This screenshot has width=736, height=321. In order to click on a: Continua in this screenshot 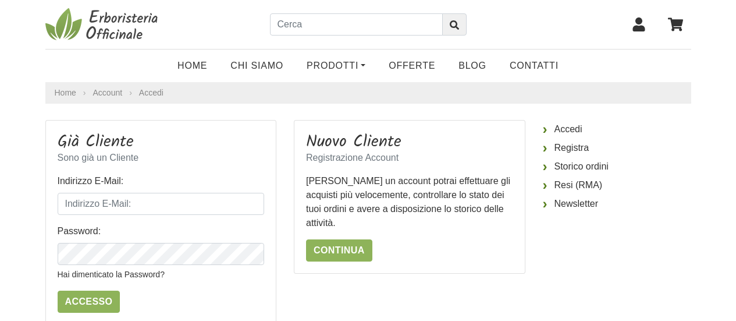, I will do `click(339, 250)`.